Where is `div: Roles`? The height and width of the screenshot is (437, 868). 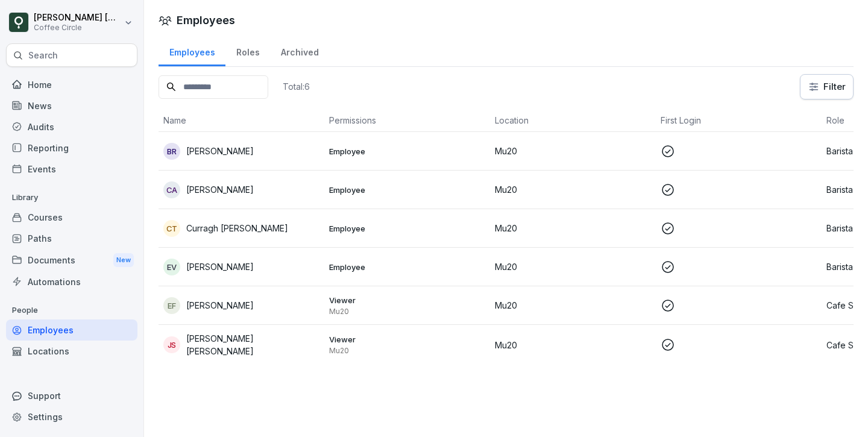 div: Roles is located at coordinates (248, 51).